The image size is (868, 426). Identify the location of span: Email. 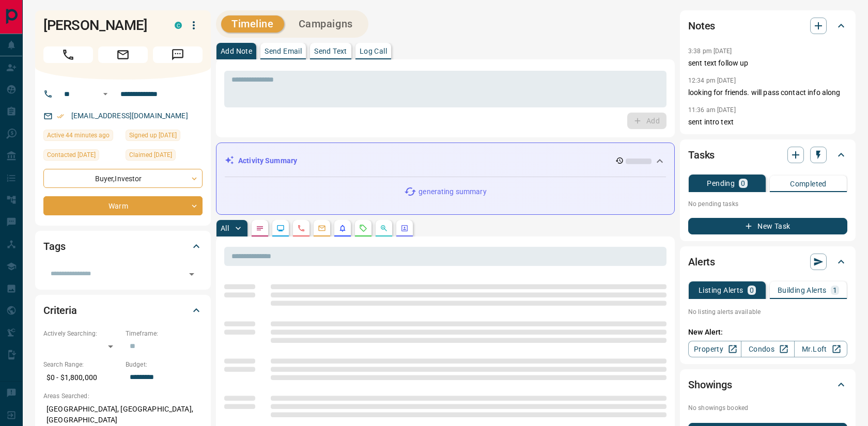
(123, 55).